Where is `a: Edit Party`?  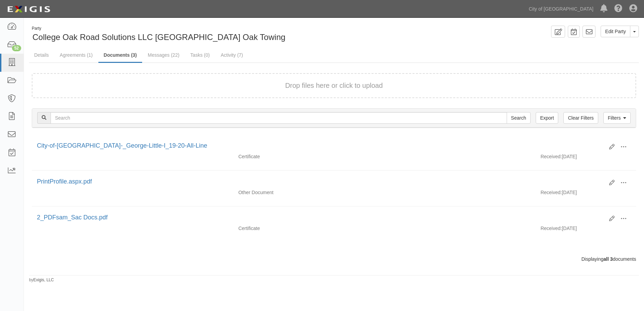 a: Edit Party is located at coordinates (615, 31).